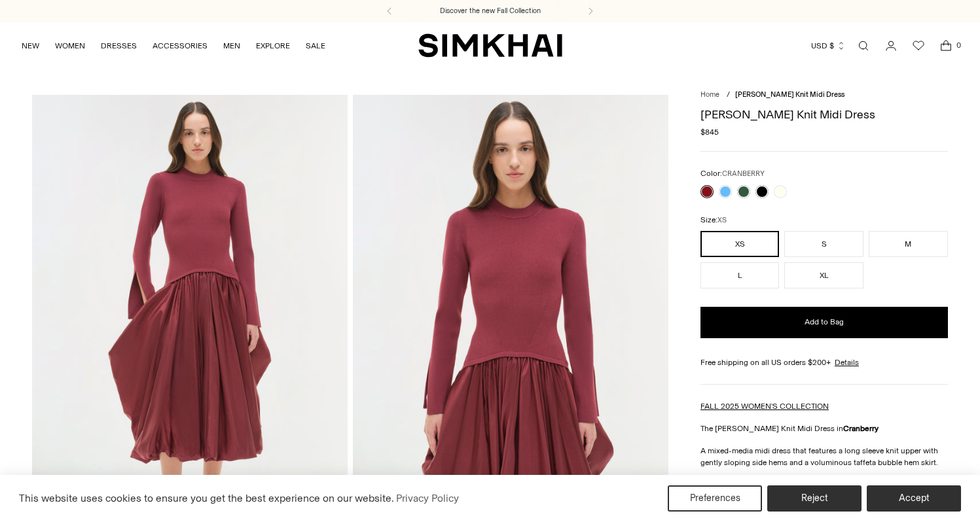  What do you see at coordinates (824, 323) in the screenshot?
I see `button: Add to Bag` at bounding box center [824, 323].